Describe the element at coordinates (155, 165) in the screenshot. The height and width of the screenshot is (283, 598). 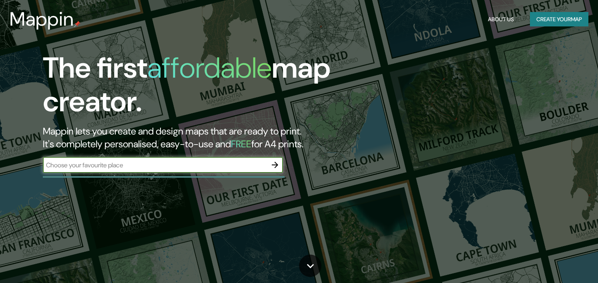
I see `input: Choose your favourite place` at that location.